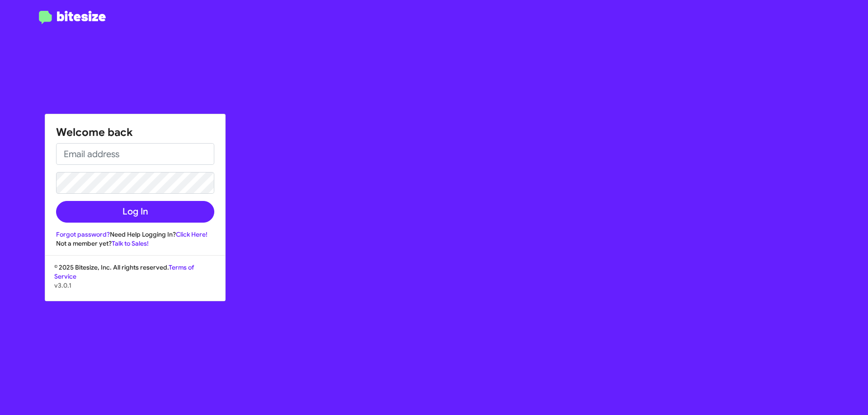  I want to click on p: v3.0.1, so click(135, 285).